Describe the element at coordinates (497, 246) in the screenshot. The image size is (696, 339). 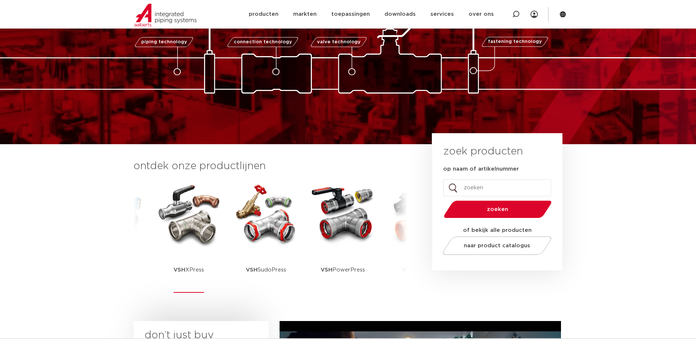
I see `a: naar product catalogus` at that location.